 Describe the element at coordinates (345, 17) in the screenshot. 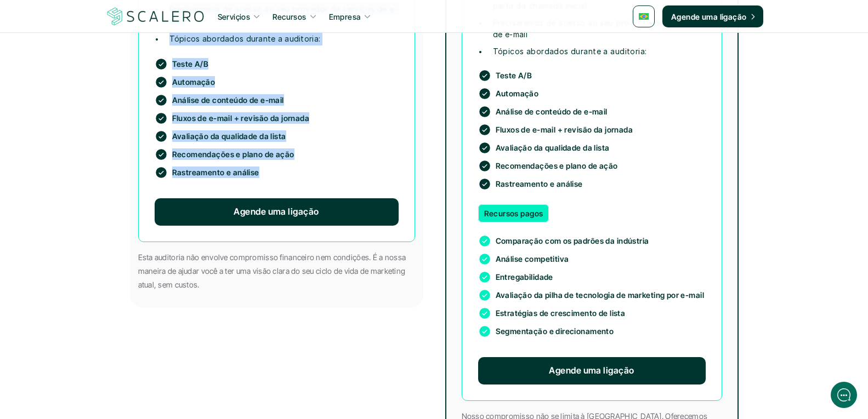

I see `p: Empresa` at that location.